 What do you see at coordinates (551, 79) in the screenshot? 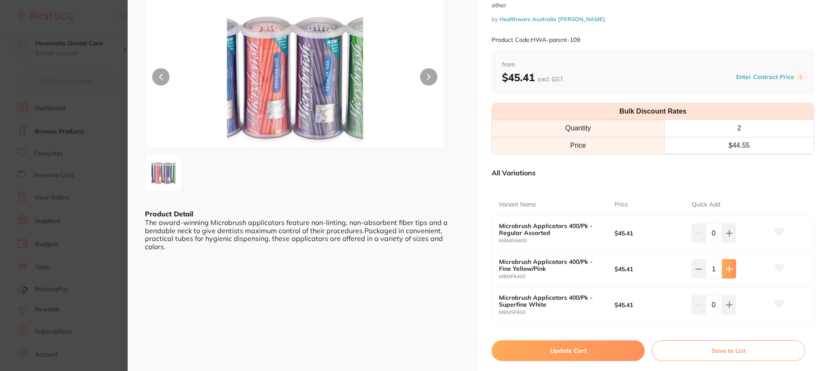
I see `span: excl. GST` at bounding box center [551, 79].